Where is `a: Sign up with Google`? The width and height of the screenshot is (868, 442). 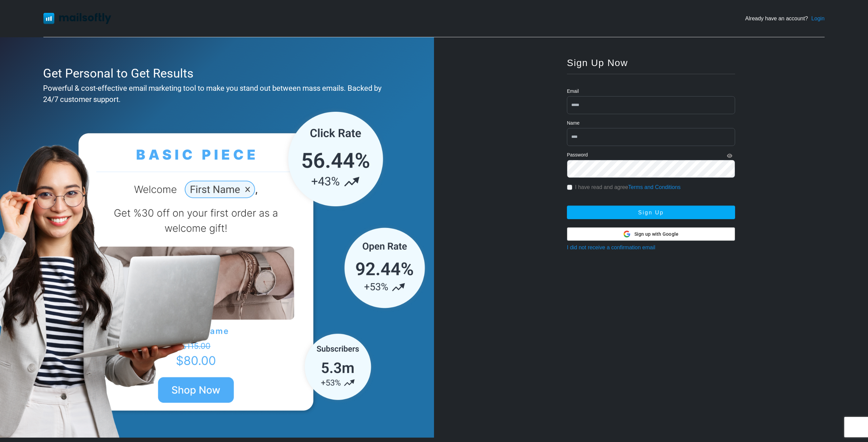
a: Sign up with Google is located at coordinates (651, 234).